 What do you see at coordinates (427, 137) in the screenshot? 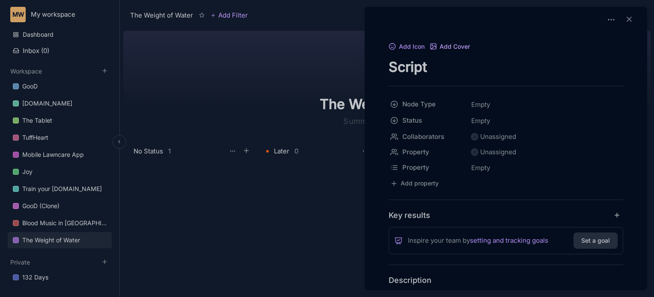
I see `button: Collaborators` at bounding box center [427, 137].